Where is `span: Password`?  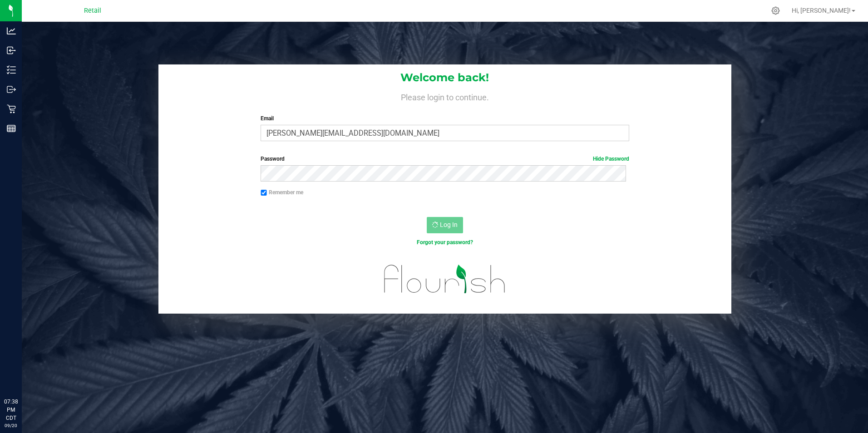 span: Password is located at coordinates (272, 159).